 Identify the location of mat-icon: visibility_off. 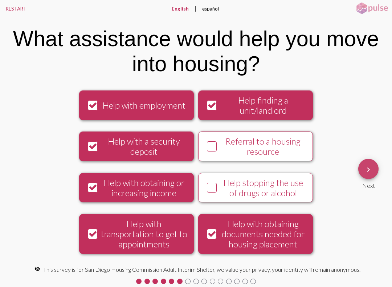
(37, 269).